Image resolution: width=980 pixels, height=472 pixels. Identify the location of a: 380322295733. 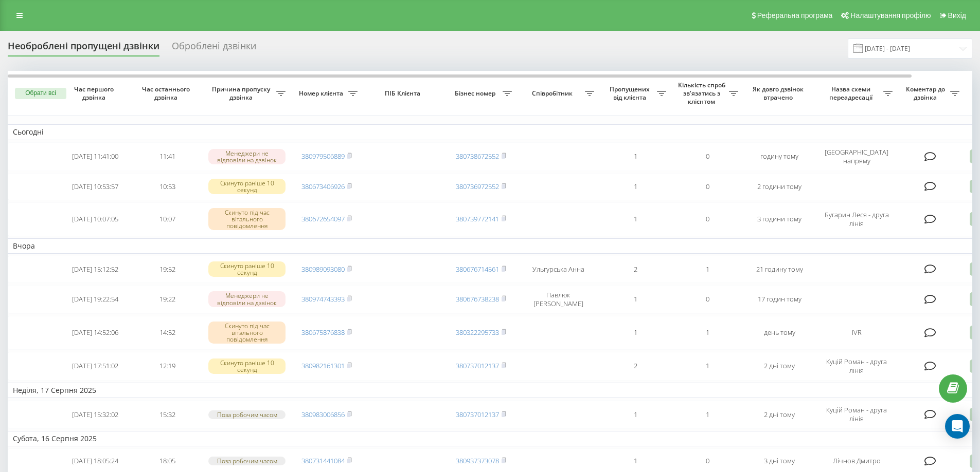
(477, 333).